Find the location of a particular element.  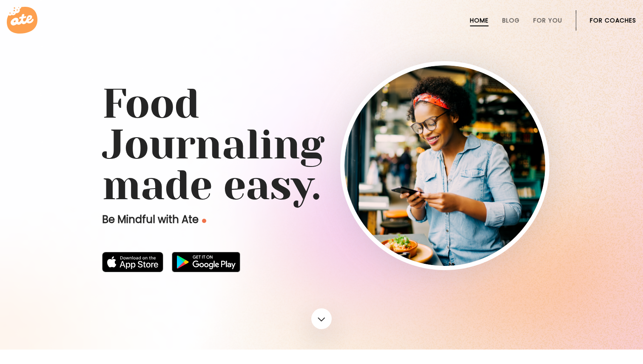

a: For You is located at coordinates (548, 21).